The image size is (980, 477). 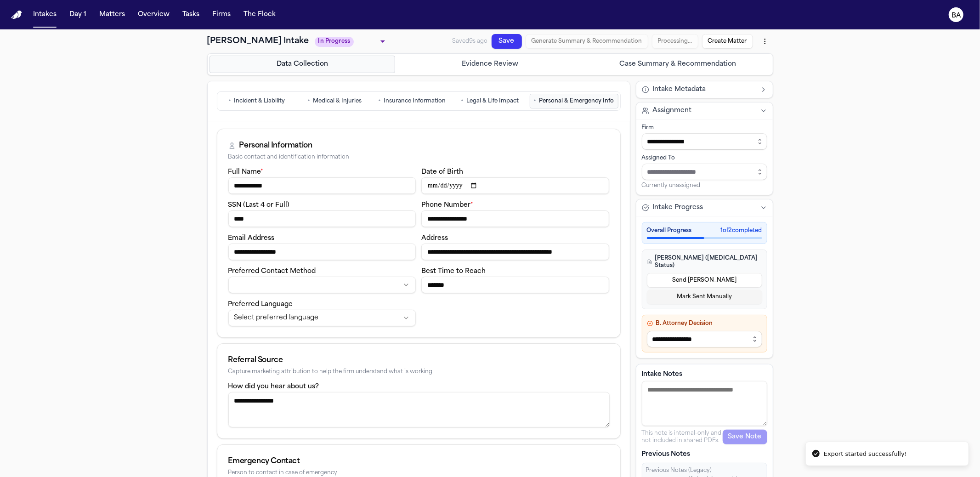 What do you see at coordinates (742, 231) in the screenshot?
I see `span: 1 of 2 completed` at bounding box center [742, 231].